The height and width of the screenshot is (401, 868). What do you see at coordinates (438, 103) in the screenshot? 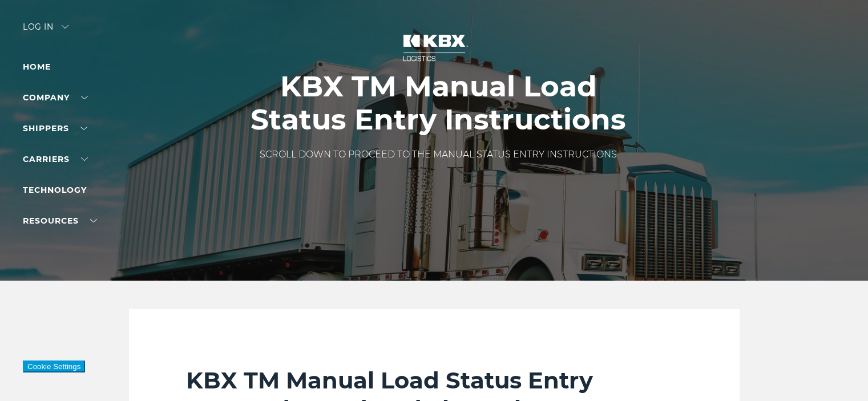
I see `h1: KBX TM Manual Load Status Entry Instructions` at bounding box center [438, 103].